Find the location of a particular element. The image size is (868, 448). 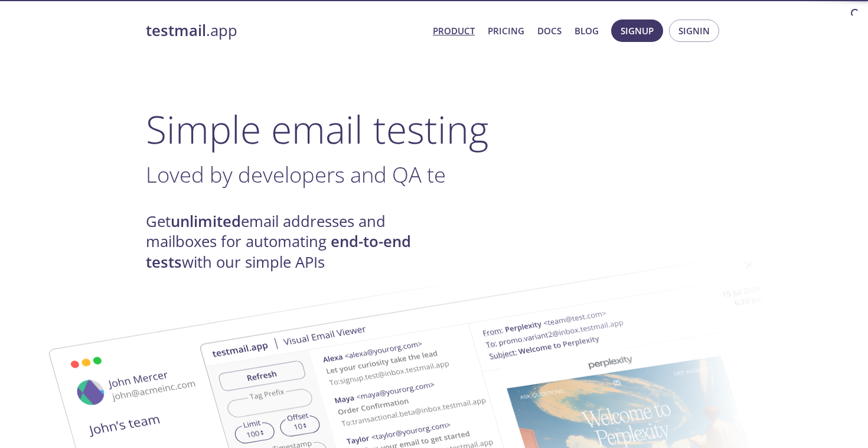

strong: end-to-end tests is located at coordinates (278, 251).